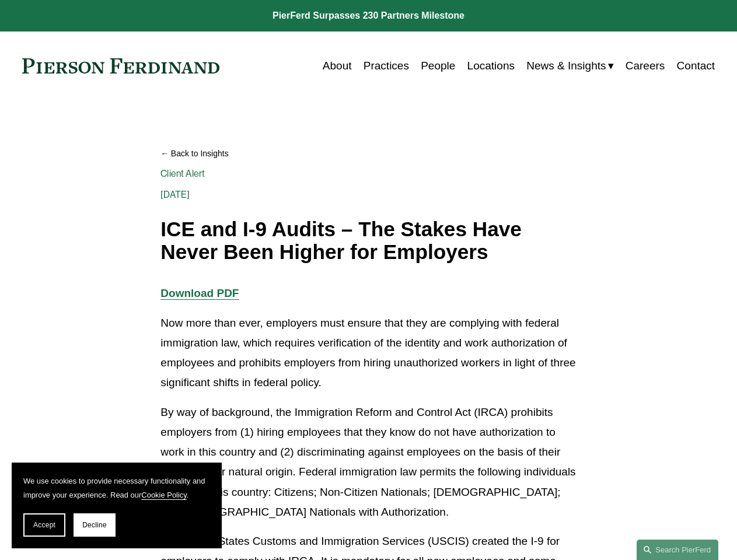 The image size is (737, 560). Describe the element at coordinates (386, 66) in the screenshot. I see `a: Practices` at that location.